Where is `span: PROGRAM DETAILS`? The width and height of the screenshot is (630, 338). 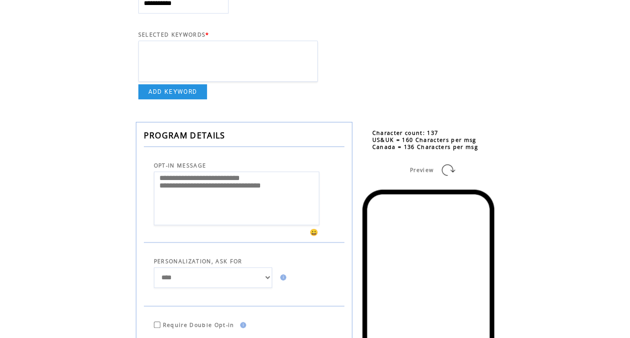
span: PROGRAM DETAILS is located at coordinates (185, 135).